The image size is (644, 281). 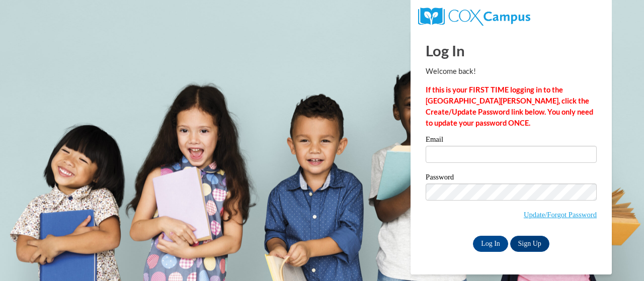 I want to click on img: COX Campus, so click(x=474, y=17).